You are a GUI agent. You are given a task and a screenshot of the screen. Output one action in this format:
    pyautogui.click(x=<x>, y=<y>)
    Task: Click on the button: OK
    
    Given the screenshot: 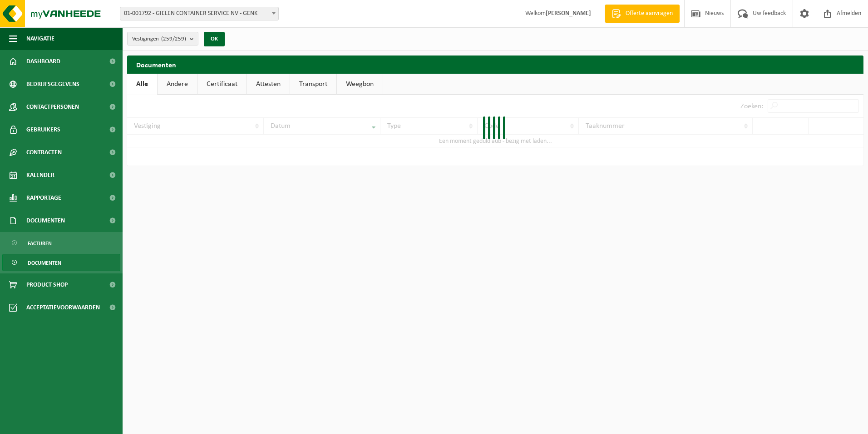 What is the action you would take?
    pyautogui.click(x=215, y=39)
    